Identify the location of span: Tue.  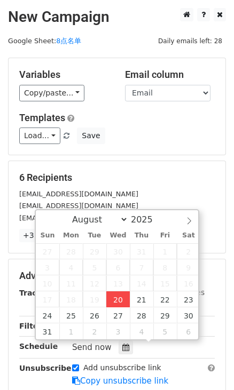
(94, 235).